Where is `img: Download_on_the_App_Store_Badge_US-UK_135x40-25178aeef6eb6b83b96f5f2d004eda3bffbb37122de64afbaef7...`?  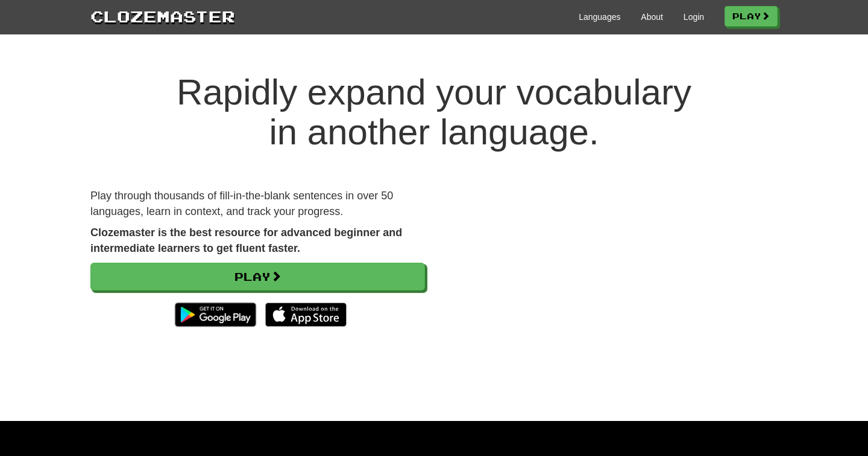
img: Download_on_the_App_Store_Badge_US-UK_135x40-25178aeef6eb6b83b96f5f2d004eda3bffbb37122de64afbaef7... is located at coordinates (306, 315).